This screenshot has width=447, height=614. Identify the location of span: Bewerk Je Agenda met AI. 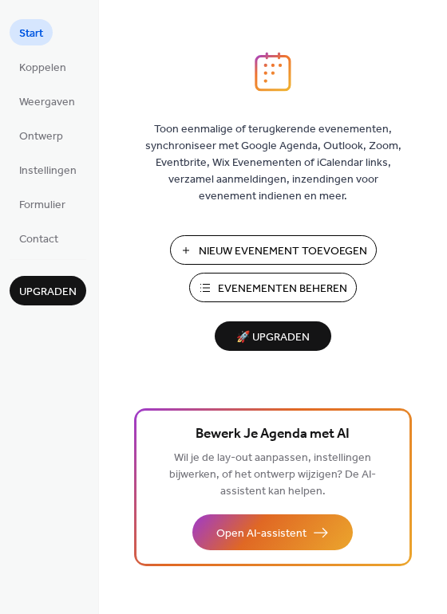
(272, 435).